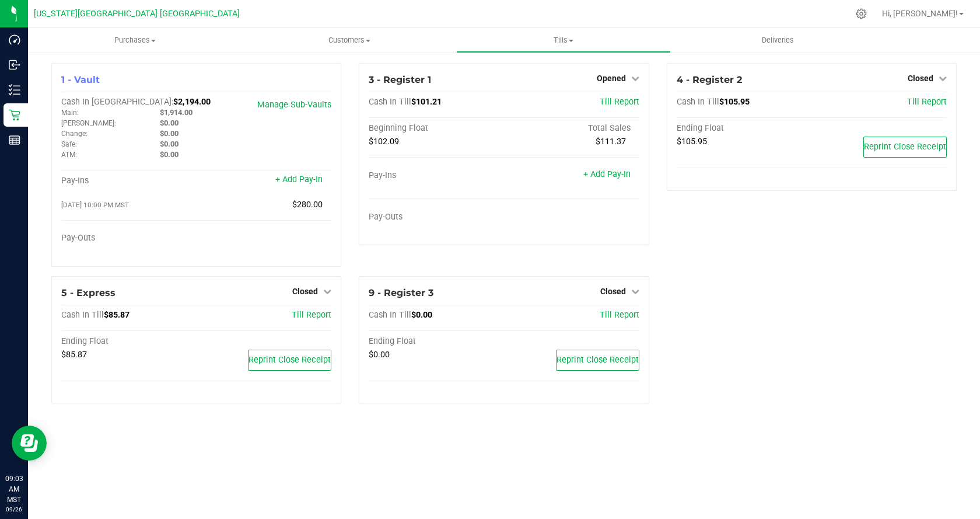 The image size is (980, 519). I want to click on span: ATM:, so click(69, 154).